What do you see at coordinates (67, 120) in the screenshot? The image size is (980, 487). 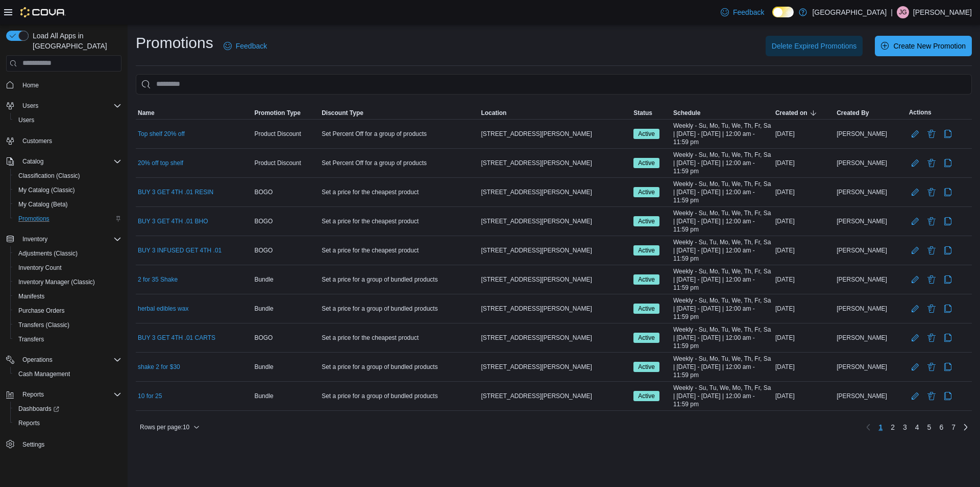 I see `button: Users` at bounding box center [67, 120].